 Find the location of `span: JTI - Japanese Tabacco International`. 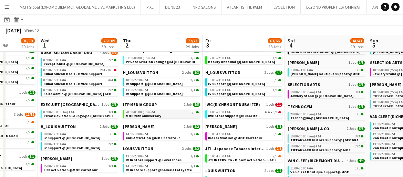

span: JTI - Japanese Tabacco International is located at coordinates (235, 148).